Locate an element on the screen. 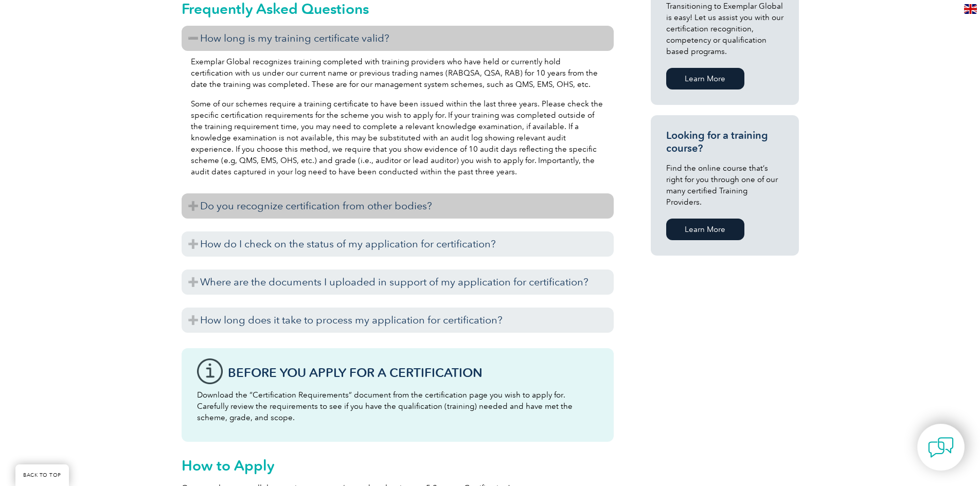  h3: Before You Apply For a Certification is located at coordinates (413, 373).